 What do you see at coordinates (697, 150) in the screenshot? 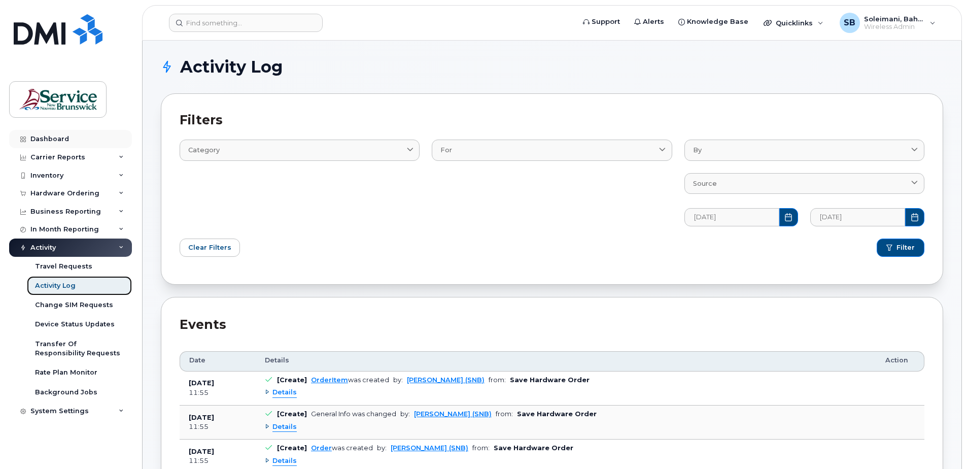
I see `span: By` at bounding box center [697, 150].